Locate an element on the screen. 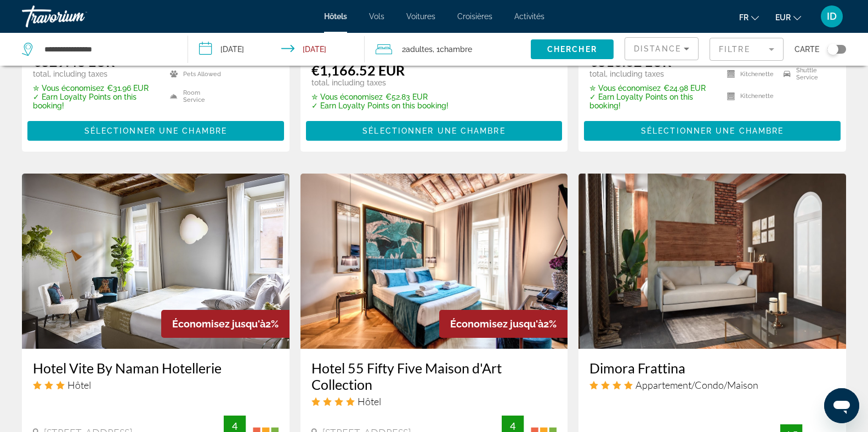 The width and height of the screenshot is (868, 432). span: 2 is located at coordinates (417, 50).